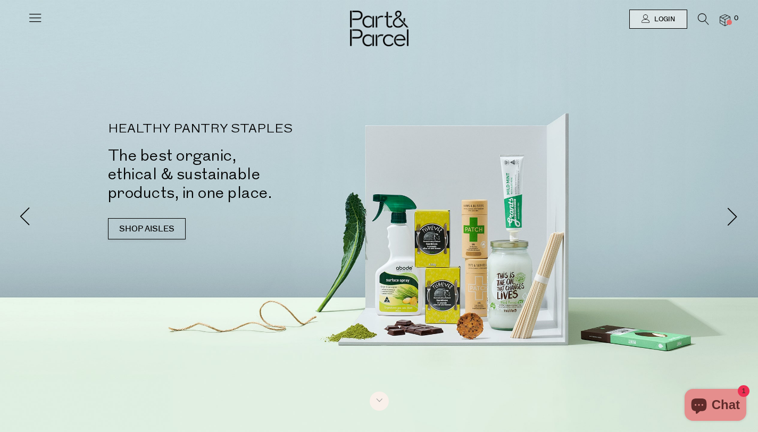  I want to click on inbox-online-store-chat: Shopify online store chat, so click(715, 406).